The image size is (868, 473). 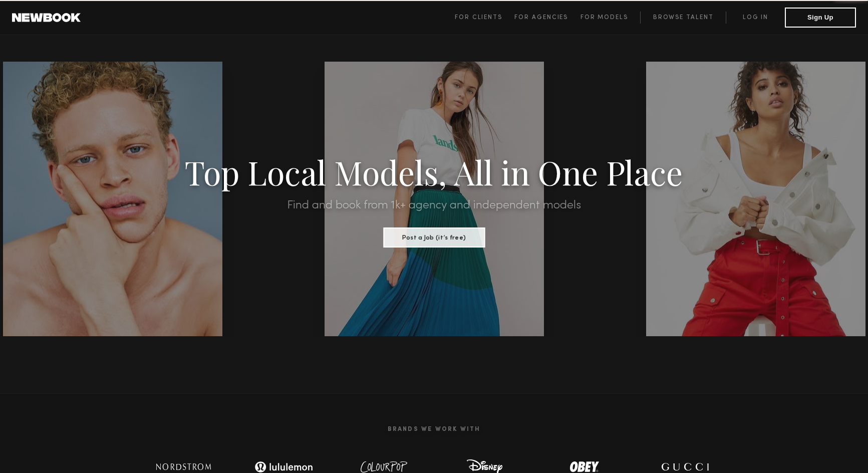 What do you see at coordinates (755, 17) in the screenshot?
I see `a: Log in` at bounding box center [755, 17].